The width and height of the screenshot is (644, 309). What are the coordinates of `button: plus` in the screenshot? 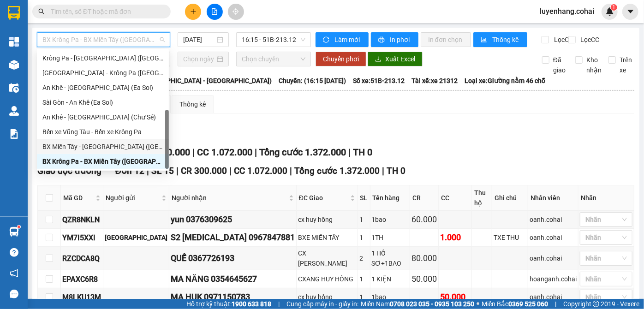 It's located at (193, 11).